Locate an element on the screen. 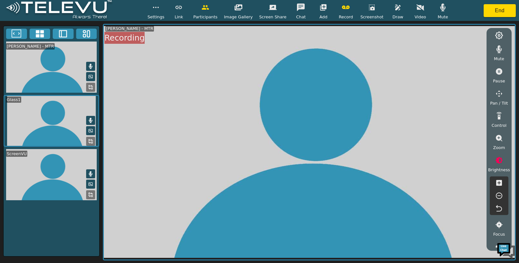  span: Video is located at coordinates (420, 17).